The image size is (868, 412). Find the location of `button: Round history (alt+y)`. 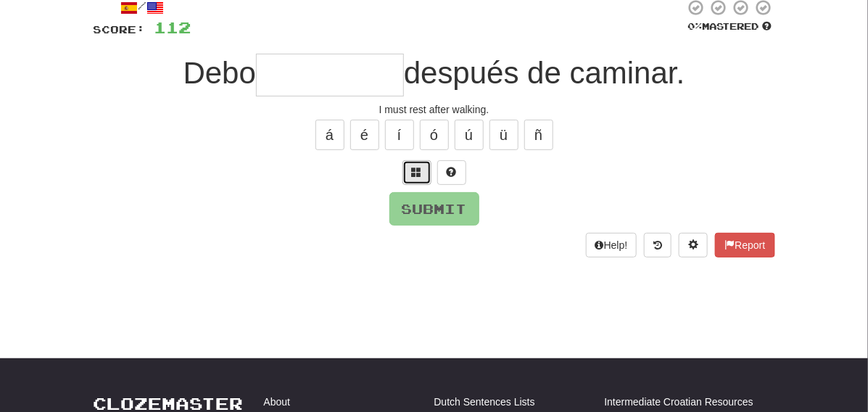

button: Round history (alt+y) is located at coordinates (658, 245).